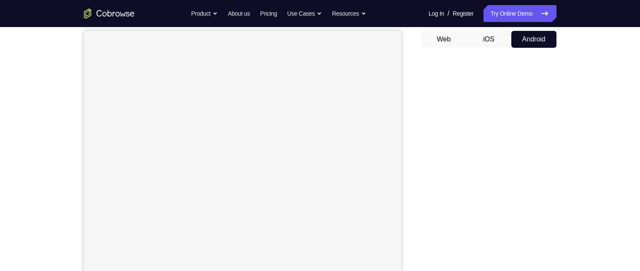 The image size is (640, 271). Describe the element at coordinates (268, 14) in the screenshot. I see `a: Pricing` at that location.